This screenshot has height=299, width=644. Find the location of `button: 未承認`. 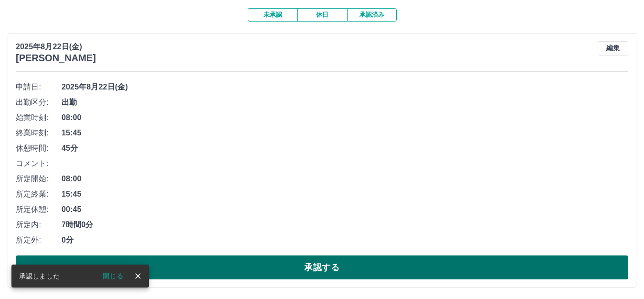

button: 未承認 is located at coordinates (272, 15).